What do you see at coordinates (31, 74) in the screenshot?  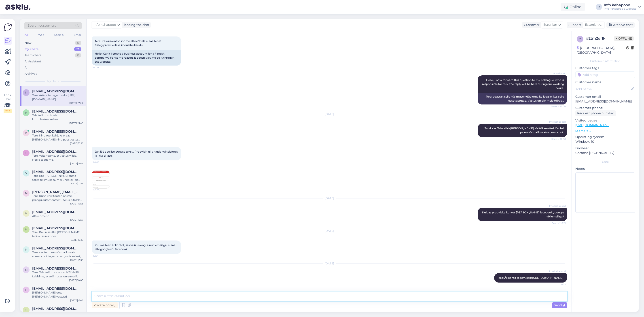 I see `div: Archived` at bounding box center [31, 74].